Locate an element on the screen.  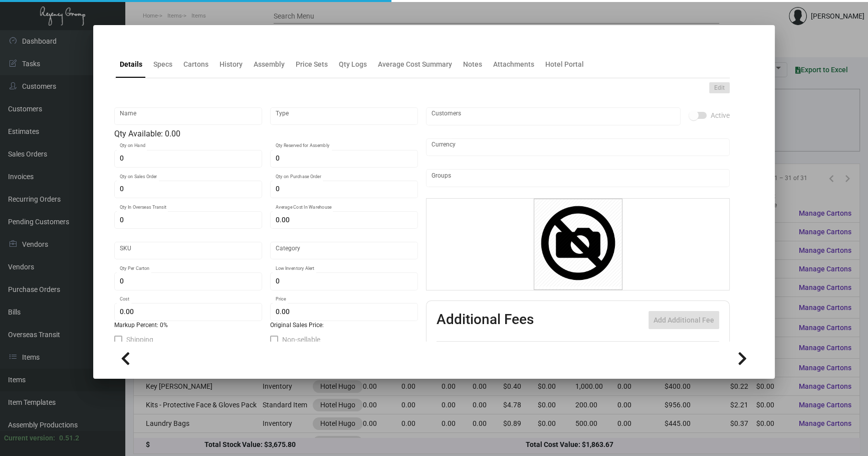
span: Shipping is located at coordinates (140, 340).